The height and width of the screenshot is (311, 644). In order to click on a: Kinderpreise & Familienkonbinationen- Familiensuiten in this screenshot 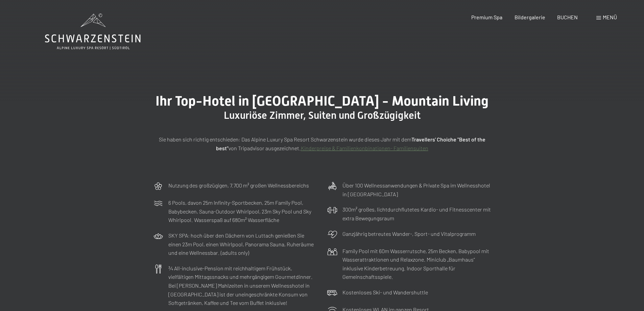, I will do `click(364, 148)`.